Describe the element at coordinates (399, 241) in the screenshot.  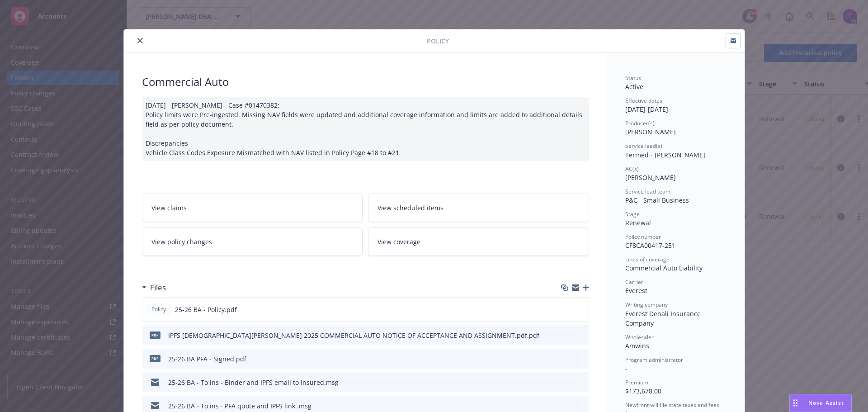
I see `span: View coverage` at that location.